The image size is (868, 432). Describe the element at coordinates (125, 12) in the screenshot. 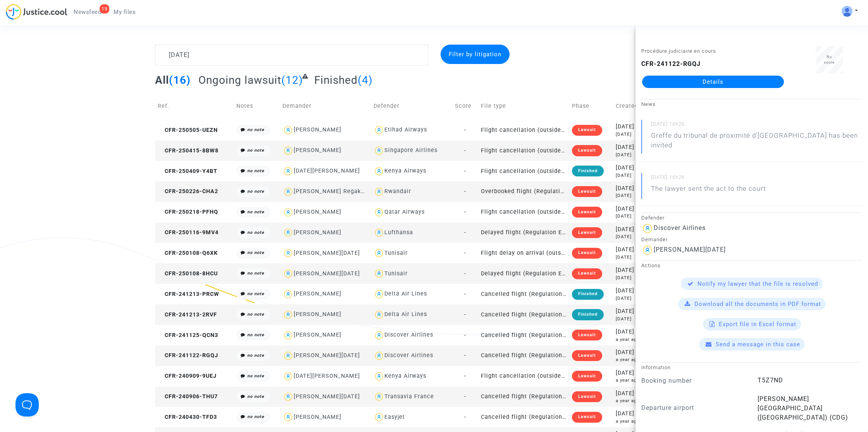

I see `span: My files` at that location.